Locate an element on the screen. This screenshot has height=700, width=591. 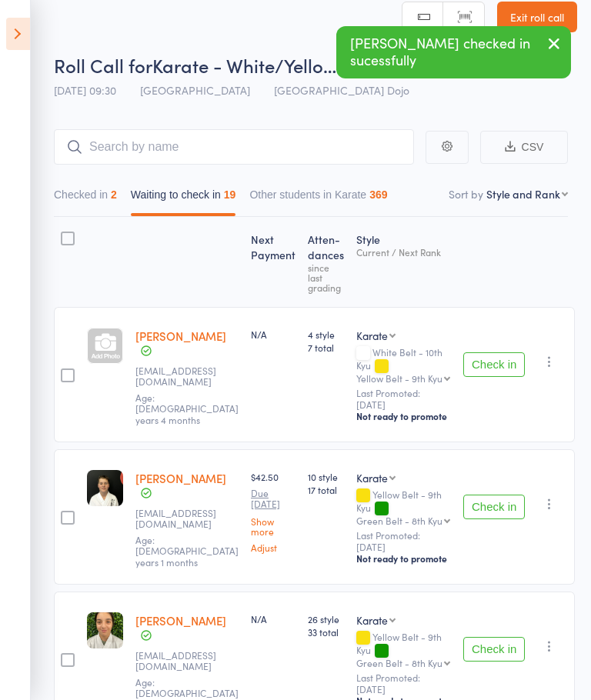
button: CSV is located at coordinates (524, 147).